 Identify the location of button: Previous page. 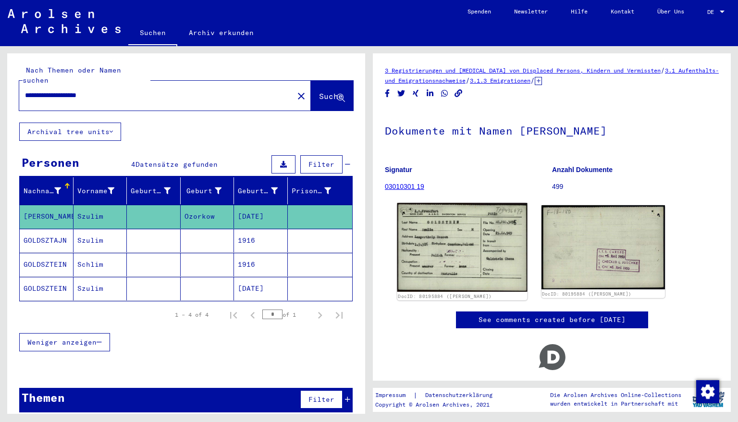
(253, 315).